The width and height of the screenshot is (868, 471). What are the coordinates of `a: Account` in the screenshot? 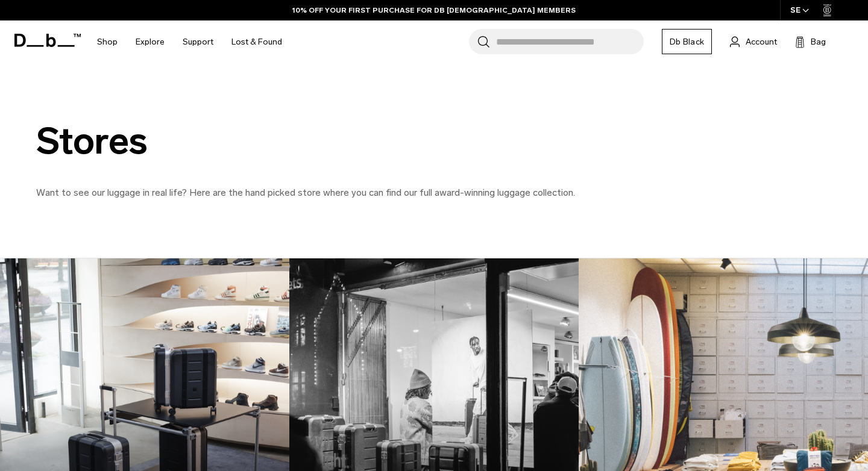 It's located at (754, 41).